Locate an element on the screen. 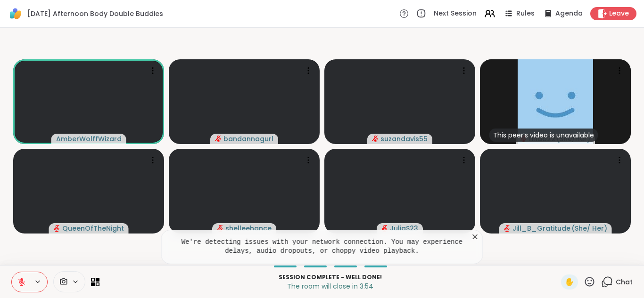  span: Agenda is located at coordinates (569, 14).